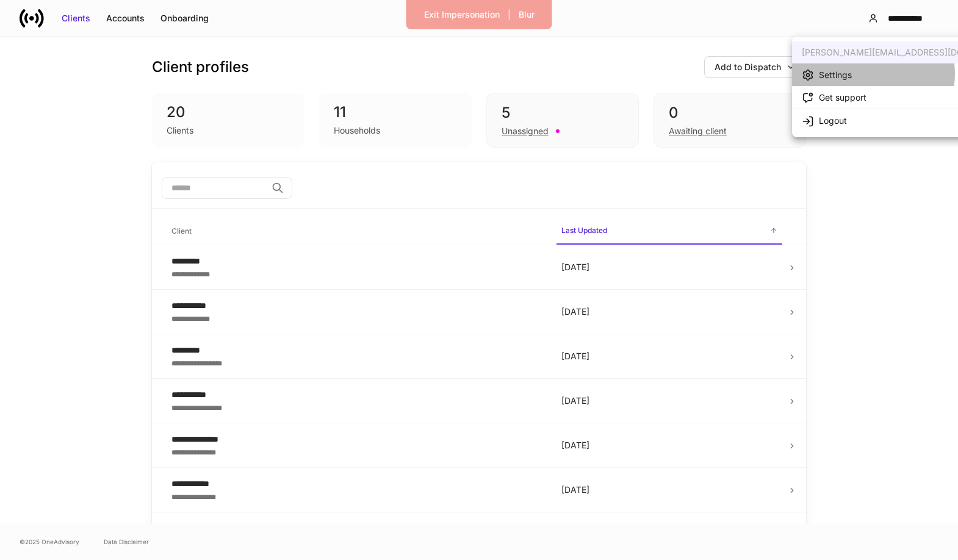 The height and width of the screenshot is (560, 958). What do you see at coordinates (843, 98) in the screenshot?
I see `div: Get support` at bounding box center [843, 98].